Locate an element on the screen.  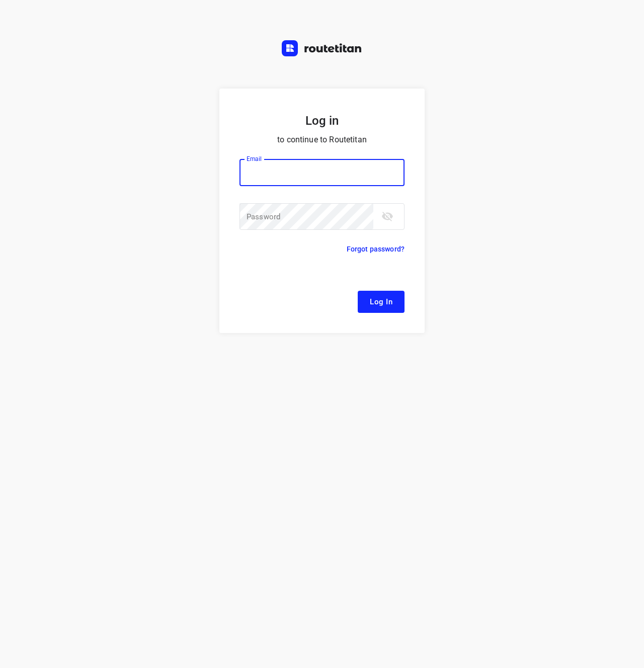
p: to continue to Routetitan is located at coordinates (322, 140).